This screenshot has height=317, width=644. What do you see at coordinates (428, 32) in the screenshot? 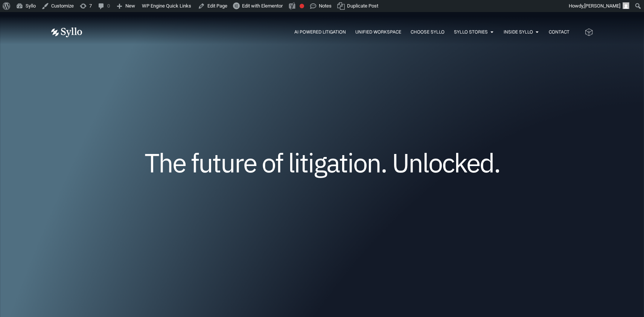
I see `a: Choose Syllo` at bounding box center [428, 32].